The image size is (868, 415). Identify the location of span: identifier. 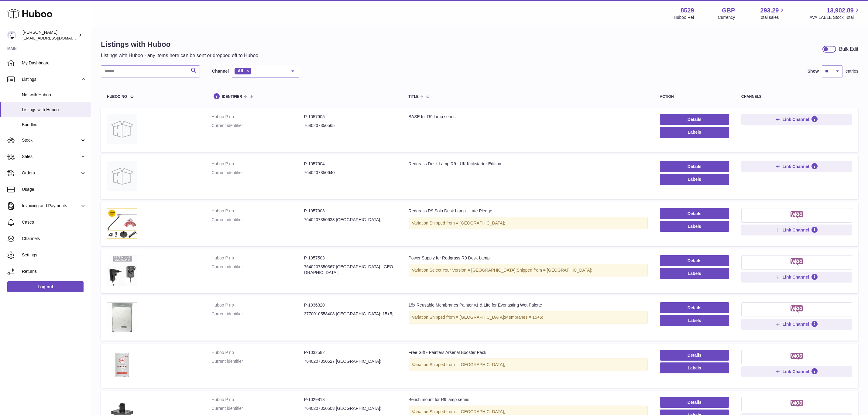
(232, 97).